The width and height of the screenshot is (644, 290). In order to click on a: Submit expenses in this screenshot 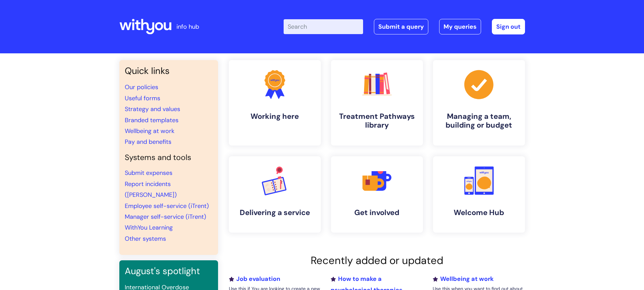, I will do `click(148, 173)`.